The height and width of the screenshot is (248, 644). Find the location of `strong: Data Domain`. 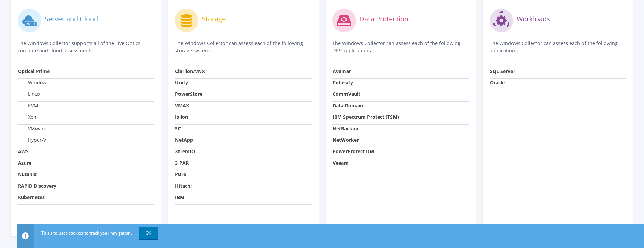

strong: Data Domain is located at coordinates (348, 105).